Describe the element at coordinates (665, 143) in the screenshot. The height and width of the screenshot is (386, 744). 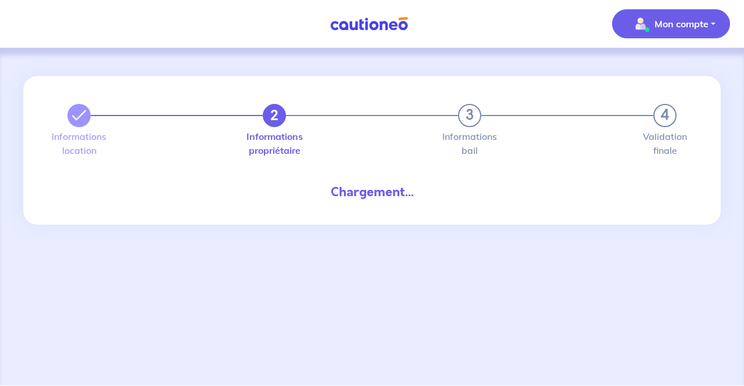
I see `label: Validation finale` at that location.